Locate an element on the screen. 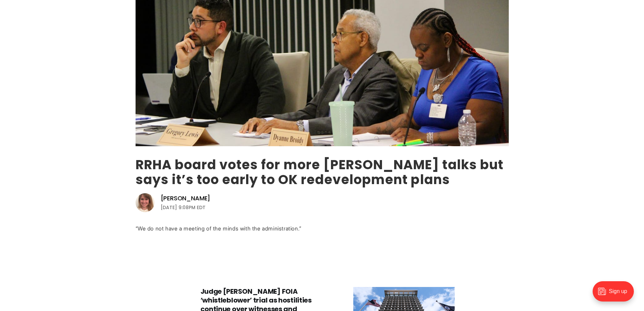  div: “We do not have a meeting of the minds with the administration.” is located at coordinates (322, 228).